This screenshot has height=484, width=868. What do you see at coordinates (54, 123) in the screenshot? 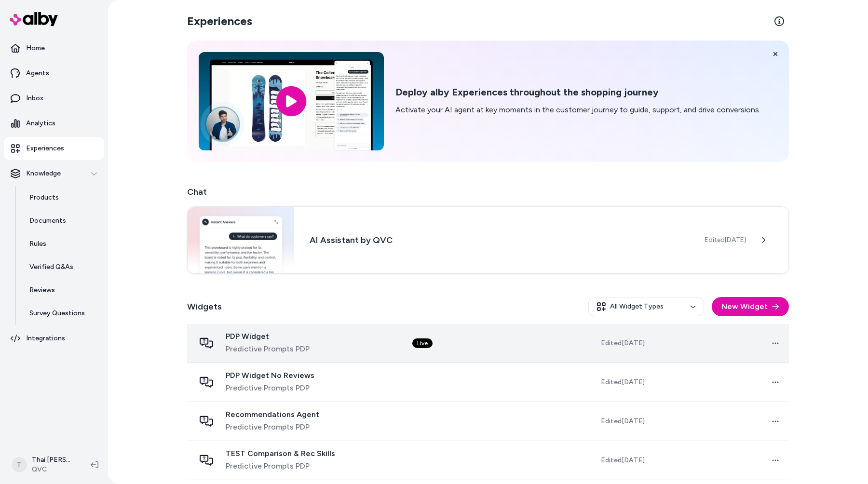
I see `a: Analytics` at bounding box center [54, 123].